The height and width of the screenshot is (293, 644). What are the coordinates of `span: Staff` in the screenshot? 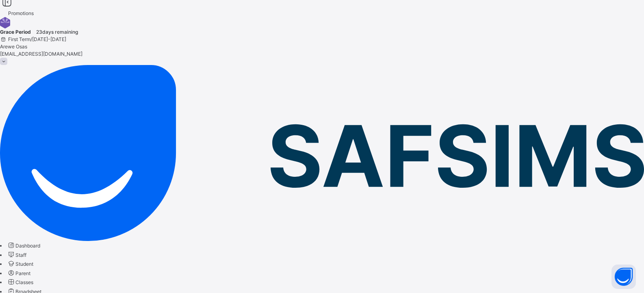 It's located at (21, 255).